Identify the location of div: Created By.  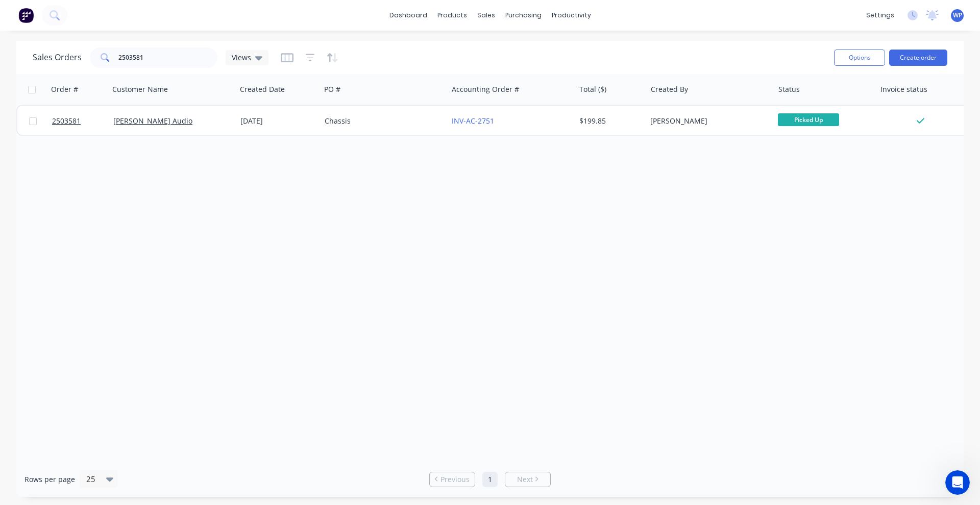
(670, 90).